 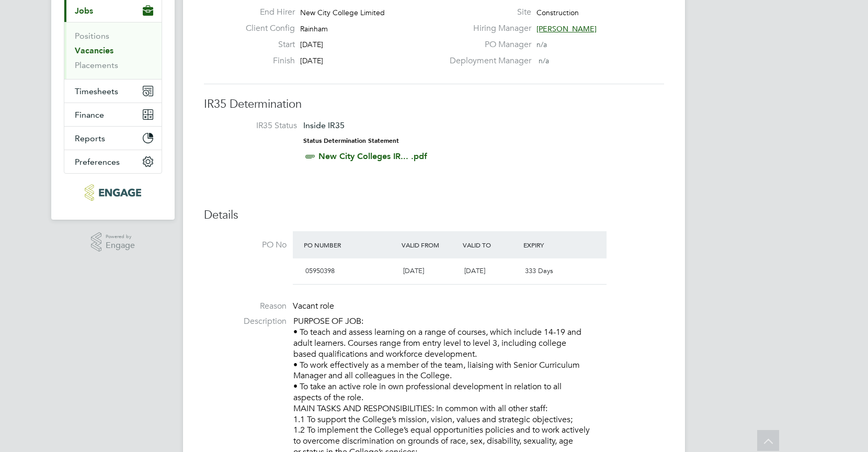 What do you see at coordinates (320, 270) in the screenshot?
I see `span: 05950398` at bounding box center [320, 270].